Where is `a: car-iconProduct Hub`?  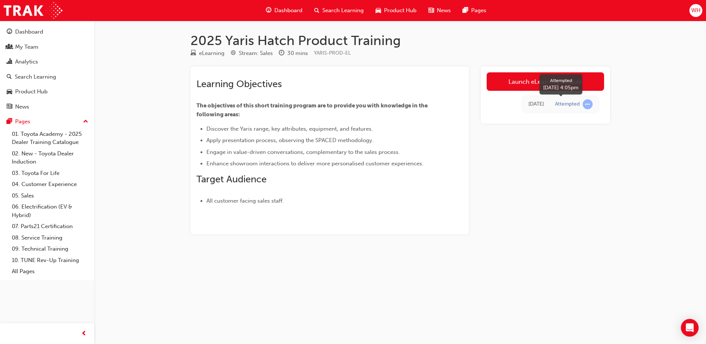
a: car-iconProduct Hub is located at coordinates (396, 10).